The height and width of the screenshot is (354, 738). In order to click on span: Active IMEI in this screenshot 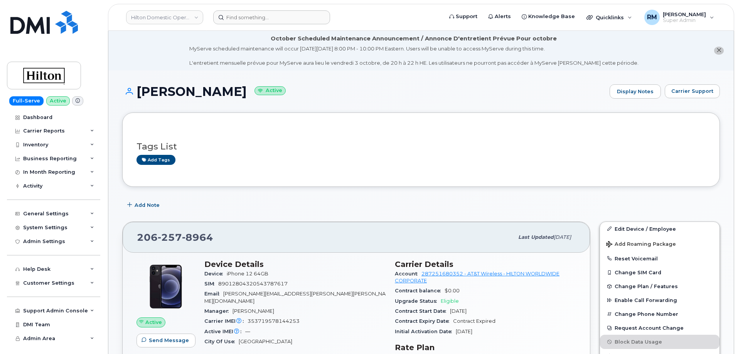, I will do `click(225, 331)`.